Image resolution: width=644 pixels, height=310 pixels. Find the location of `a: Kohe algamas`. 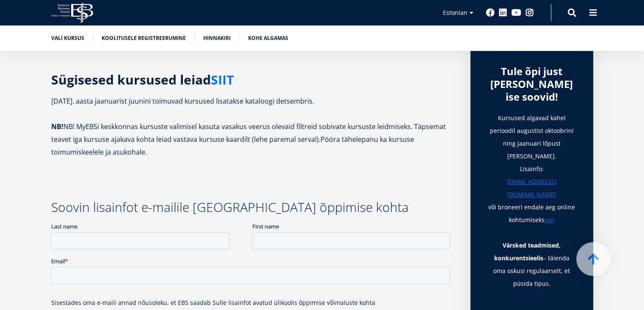

a: Kohe algamas is located at coordinates (269, 38).